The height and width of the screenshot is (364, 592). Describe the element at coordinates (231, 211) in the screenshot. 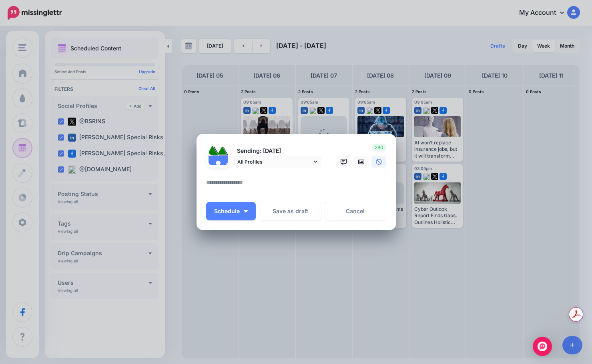

I see `button: Schedule` at that location.